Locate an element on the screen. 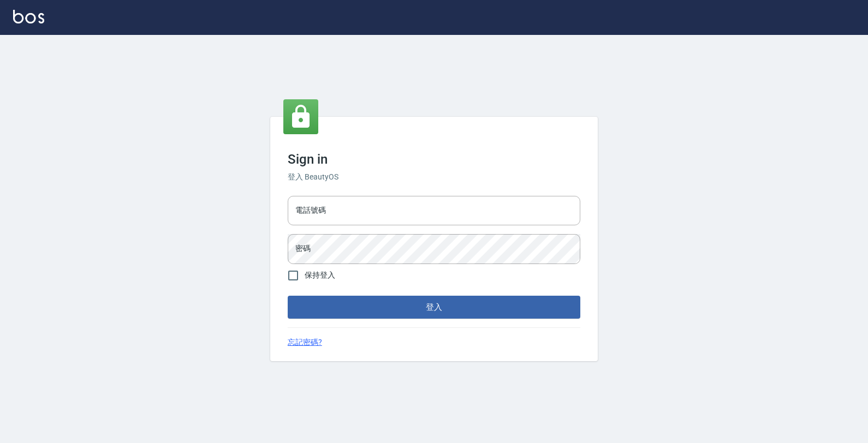  img: Logo is located at coordinates (29, 16).